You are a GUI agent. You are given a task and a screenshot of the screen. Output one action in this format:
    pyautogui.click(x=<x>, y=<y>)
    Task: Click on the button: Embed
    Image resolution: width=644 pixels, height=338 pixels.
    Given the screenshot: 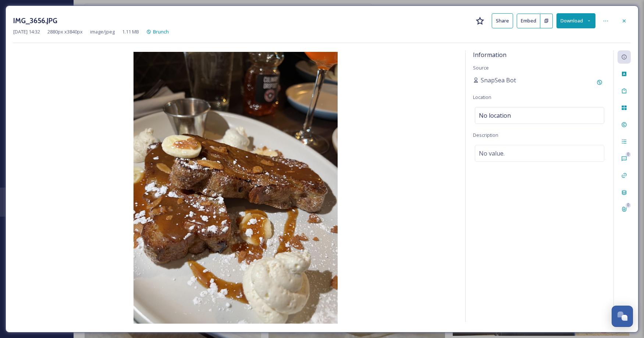 What is the action you would take?
    pyautogui.click(x=529, y=21)
    